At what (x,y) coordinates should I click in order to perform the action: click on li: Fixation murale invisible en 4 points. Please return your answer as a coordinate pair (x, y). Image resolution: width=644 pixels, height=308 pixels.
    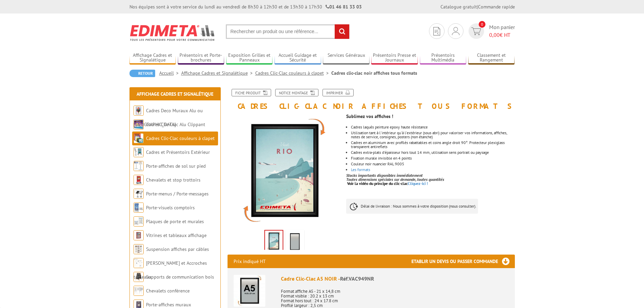
    Looking at the image, I should click on (433, 158).